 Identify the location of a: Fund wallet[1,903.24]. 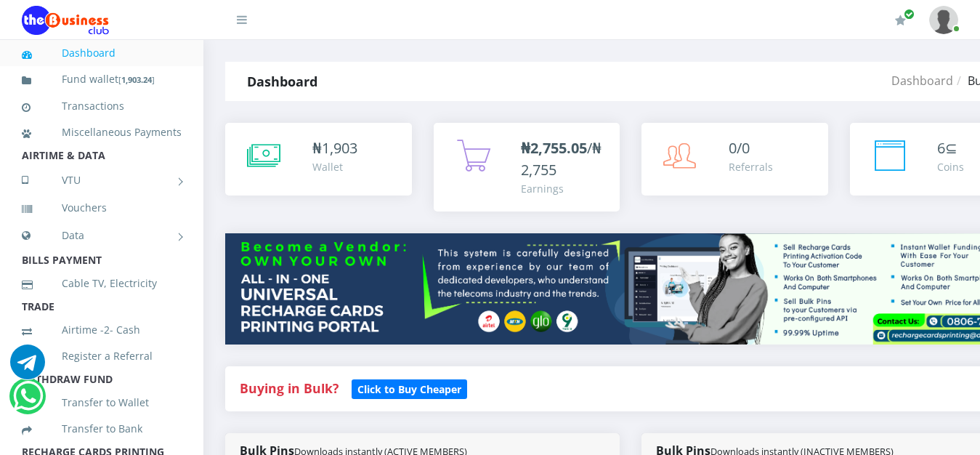
(102, 79).